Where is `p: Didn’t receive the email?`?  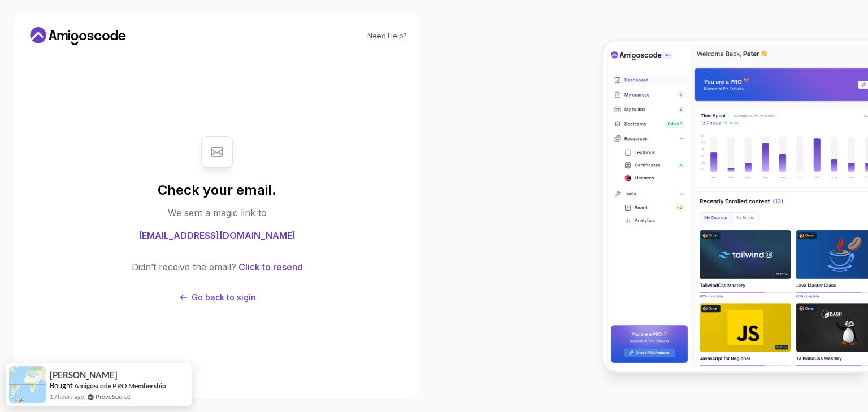 p: Didn’t receive the email? is located at coordinates (184, 267).